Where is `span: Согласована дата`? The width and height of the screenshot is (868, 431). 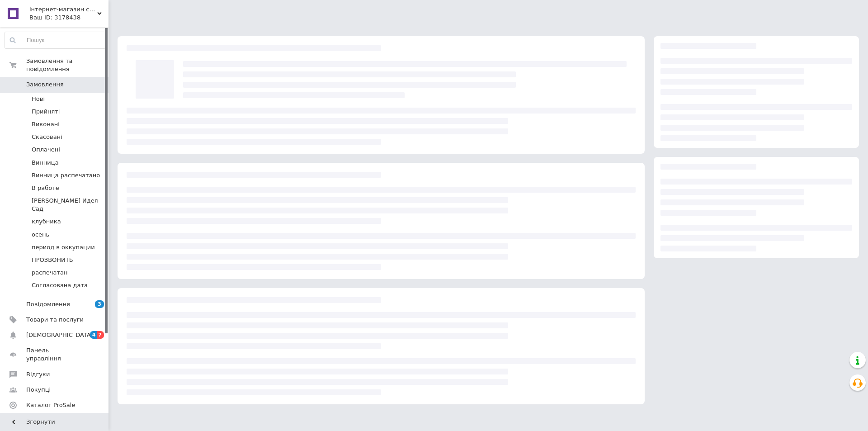
span: Согласована дата is located at coordinates (60, 285).